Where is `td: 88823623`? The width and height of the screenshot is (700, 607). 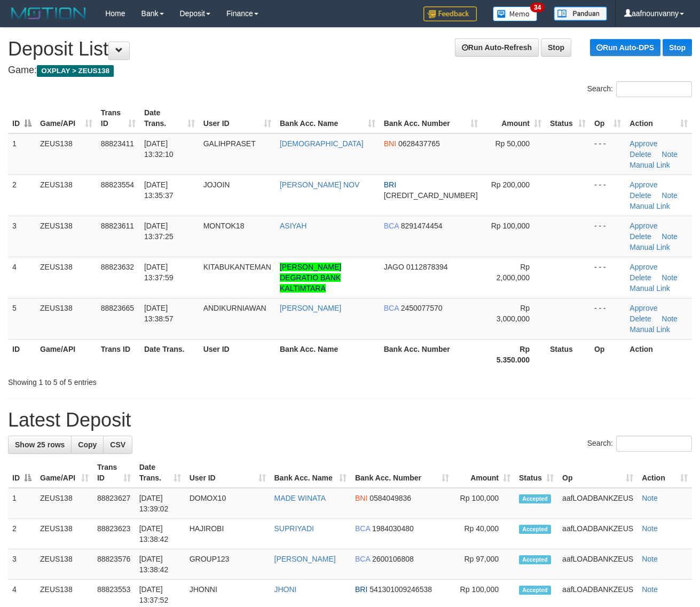 td: 88823623 is located at coordinates (114, 534).